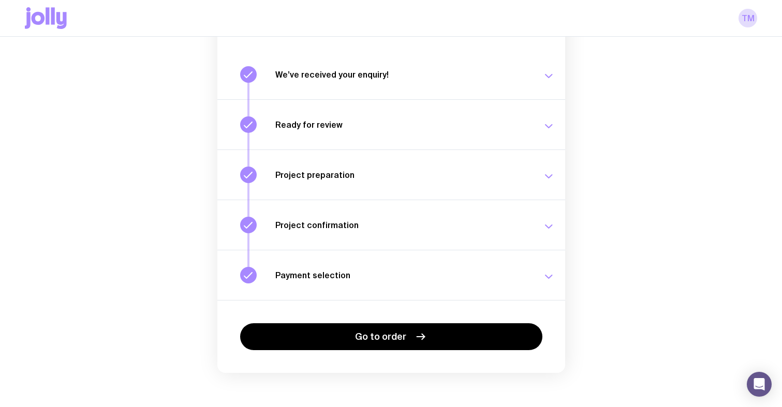  I want to click on button: Ready for review, so click(391, 124).